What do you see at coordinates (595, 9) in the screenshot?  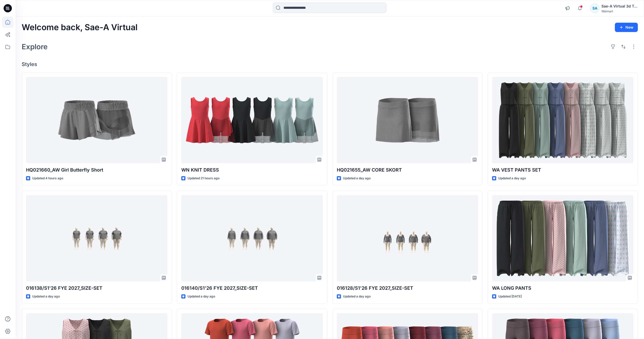 I see `div: SA` at bounding box center [595, 9].